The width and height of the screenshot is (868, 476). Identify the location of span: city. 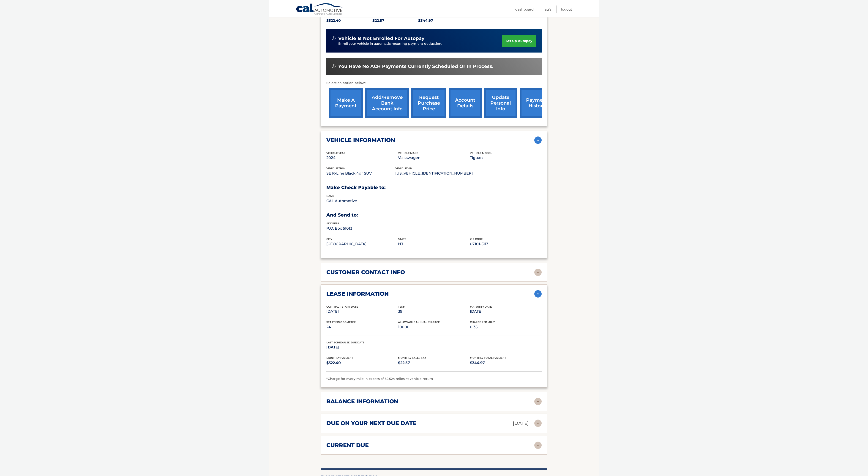
(330, 239).